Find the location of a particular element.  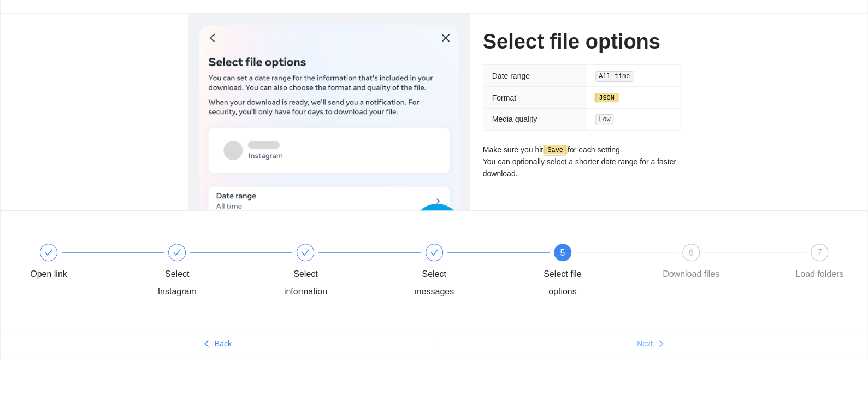

code: Low is located at coordinates (604, 120).